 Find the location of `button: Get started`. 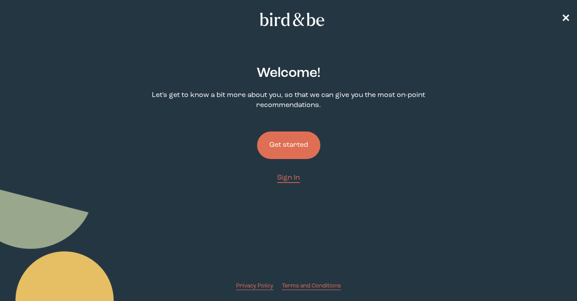

button: Get started is located at coordinates (288, 145).